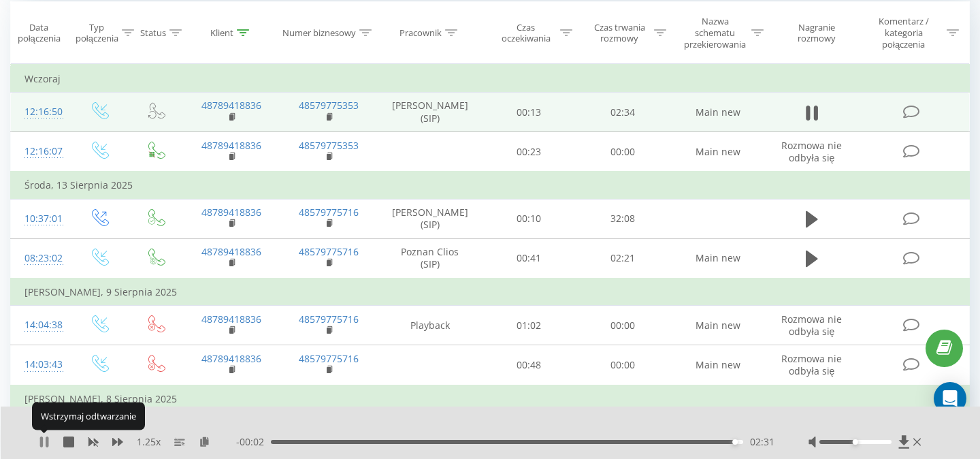 This screenshot has width=980, height=459. Describe the element at coordinates (421, 33) in the screenshot. I see `div: Pracownik` at that location.